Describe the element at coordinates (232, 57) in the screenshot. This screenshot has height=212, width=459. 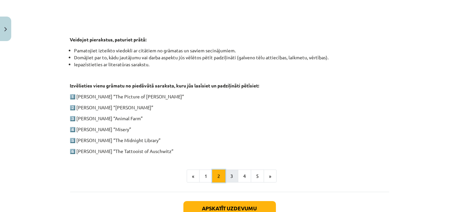
I see `li: Domājiet par to, kādu jautājumu vai darba aspektu jūs vēlētos pētīt padziļināti (galveno tēlu att...` at that location.